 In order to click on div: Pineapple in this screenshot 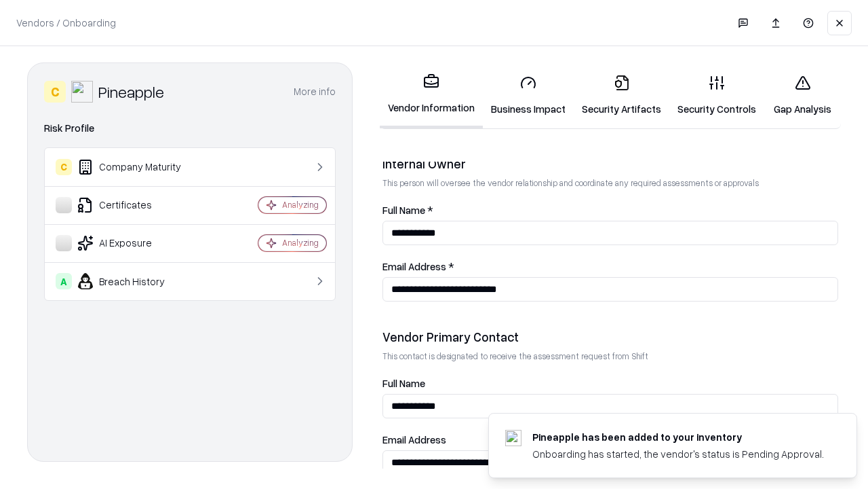, I will do `click(131, 92)`.